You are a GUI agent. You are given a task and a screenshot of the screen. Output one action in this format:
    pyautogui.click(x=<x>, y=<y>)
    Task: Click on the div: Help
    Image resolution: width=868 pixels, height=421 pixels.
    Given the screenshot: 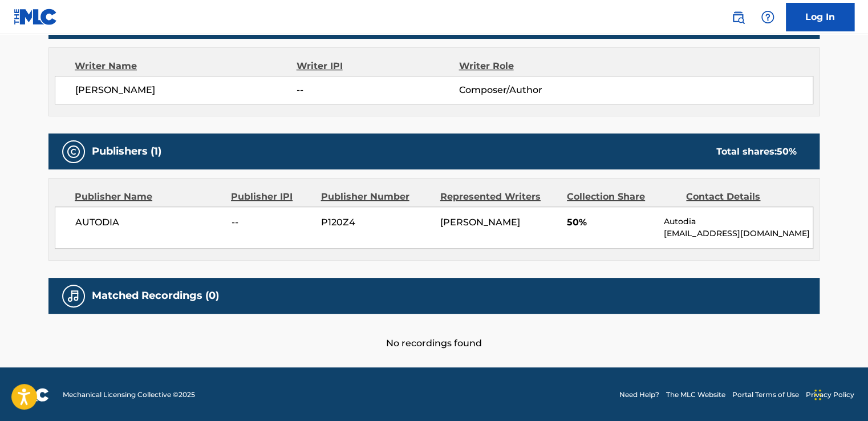 What is the action you would take?
    pyautogui.click(x=768, y=18)
    